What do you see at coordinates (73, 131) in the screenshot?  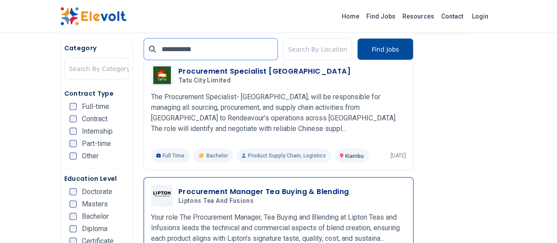 I see `input: Internship` at bounding box center [73, 131].